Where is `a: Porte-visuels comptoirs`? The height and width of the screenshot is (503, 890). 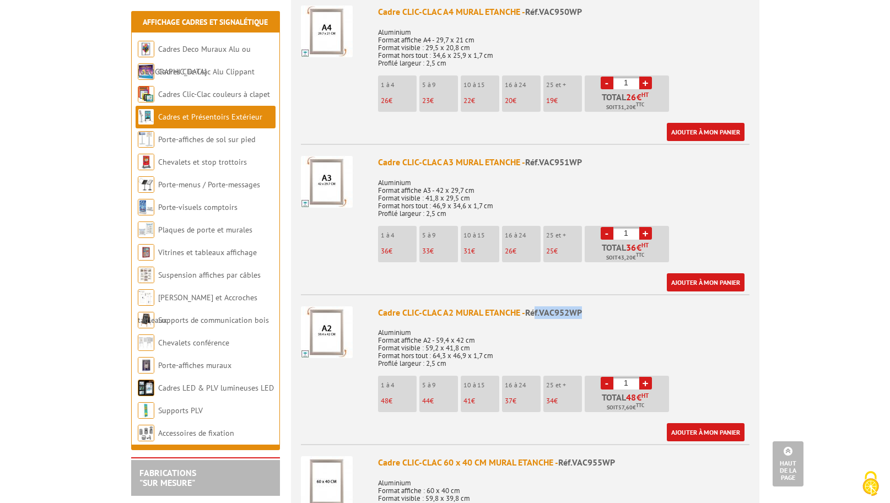
a: Porte-visuels comptoirs is located at coordinates (198, 207).